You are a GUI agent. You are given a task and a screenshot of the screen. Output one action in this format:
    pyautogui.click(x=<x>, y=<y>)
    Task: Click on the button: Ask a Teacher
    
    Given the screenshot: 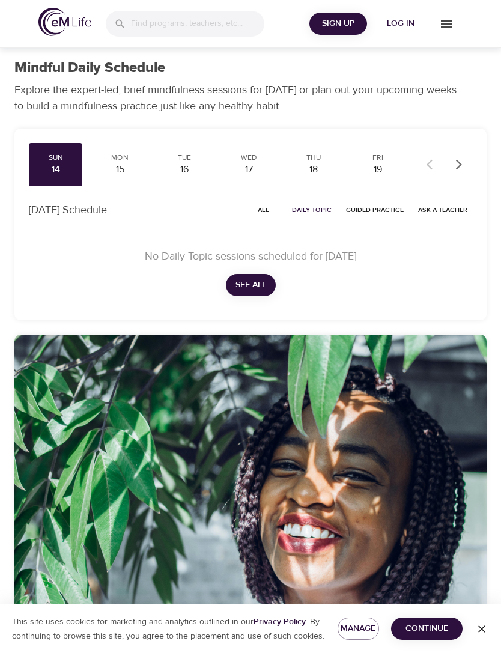 What is the action you would take?
    pyautogui.click(x=443, y=210)
    